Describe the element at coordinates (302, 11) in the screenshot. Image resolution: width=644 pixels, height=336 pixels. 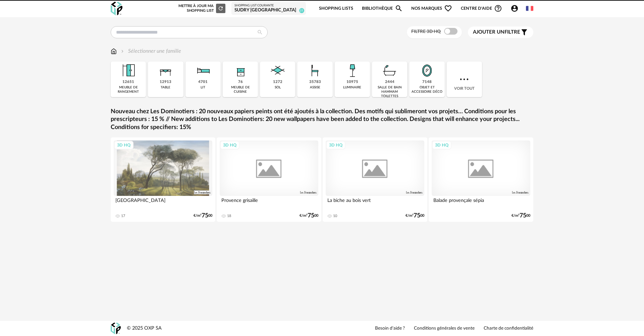
I see `span: 25` at that location.